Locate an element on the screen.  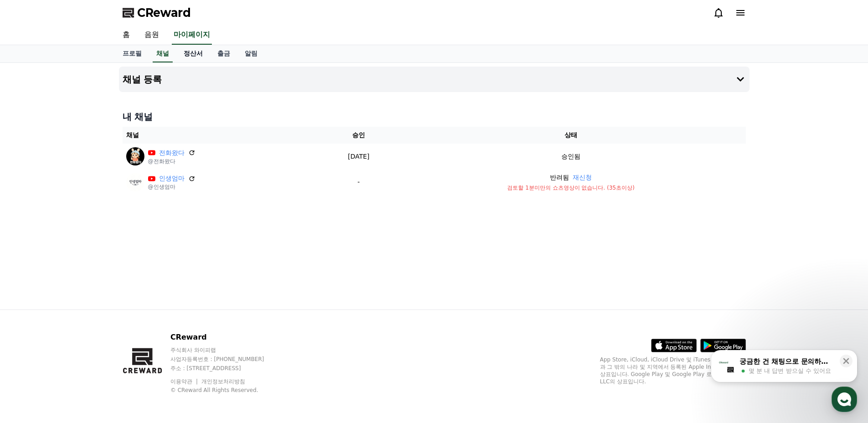
a: 대화 is located at coordinates (89, 301).